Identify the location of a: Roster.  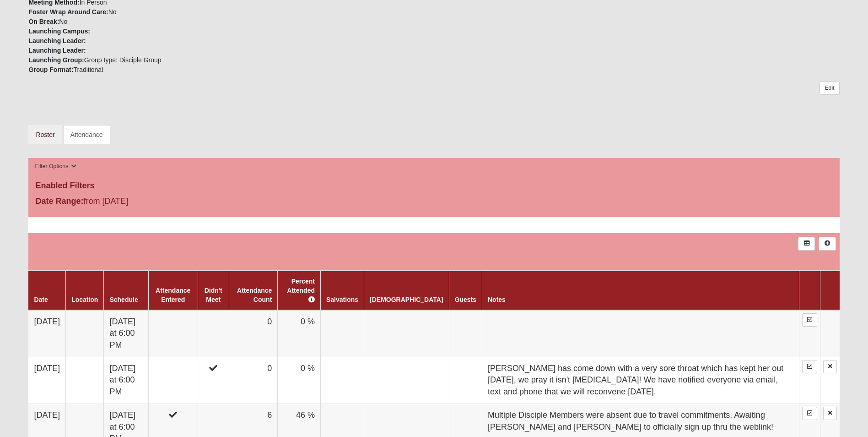
(45, 134).